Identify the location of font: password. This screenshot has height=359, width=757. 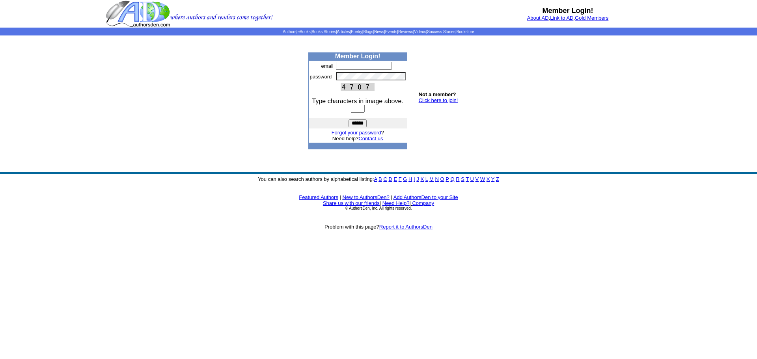
(321, 76).